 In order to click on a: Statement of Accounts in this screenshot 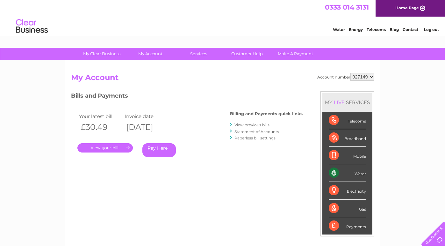, I will do `click(257, 131)`.